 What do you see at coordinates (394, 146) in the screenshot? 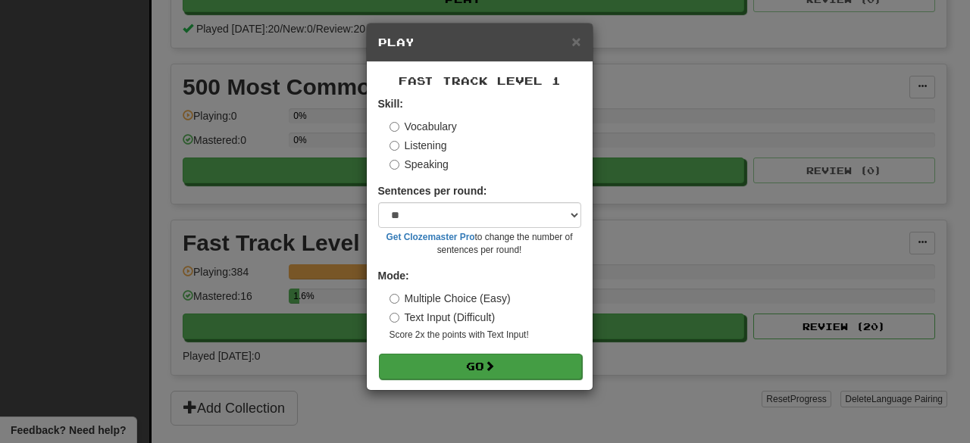
I see `input: Listening` at bounding box center [394, 146].